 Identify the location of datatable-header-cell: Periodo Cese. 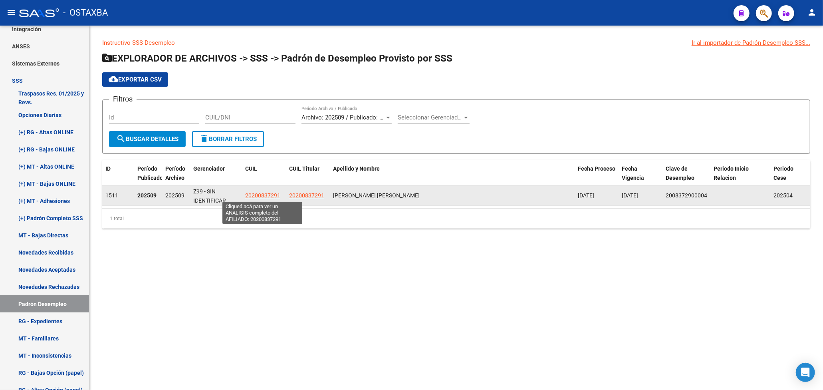
(790, 173).